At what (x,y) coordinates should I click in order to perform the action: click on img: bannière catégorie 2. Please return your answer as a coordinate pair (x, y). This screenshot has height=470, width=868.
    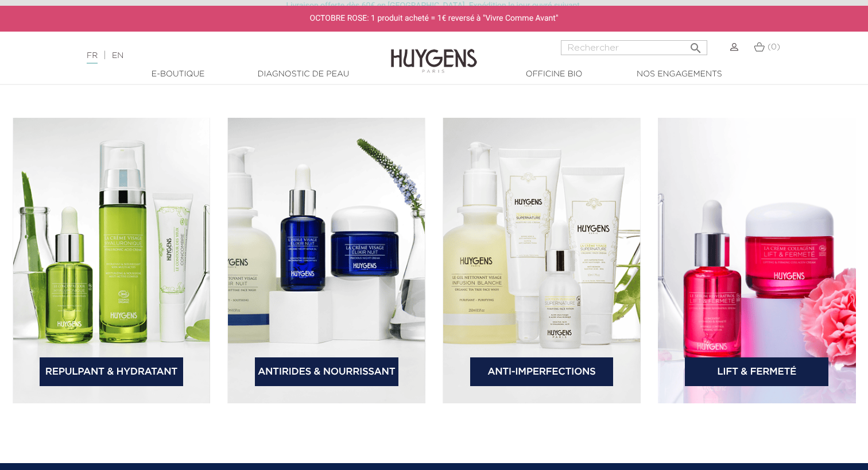
    Looking at the image, I should click on (326, 261).